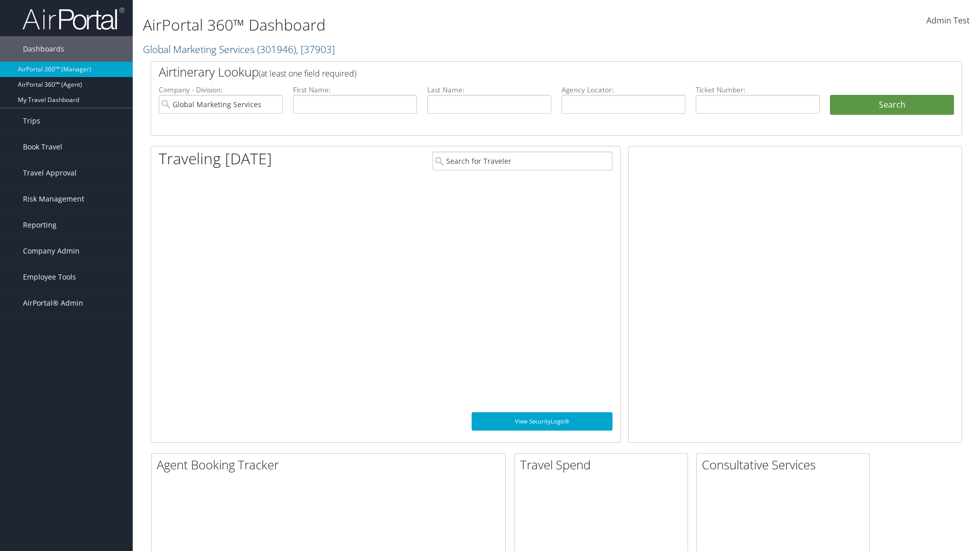 The height and width of the screenshot is (551, 980). Describe the element at coordinates (418, 25) in the screenshot. I see `h1: AirPortal 360™ Dashboard` at that location.